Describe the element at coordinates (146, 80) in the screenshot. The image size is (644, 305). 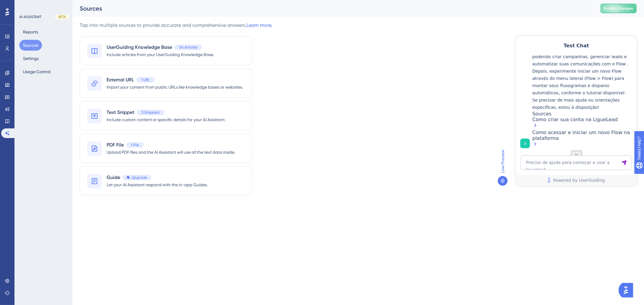
I see `span: 1 URL` at that location.